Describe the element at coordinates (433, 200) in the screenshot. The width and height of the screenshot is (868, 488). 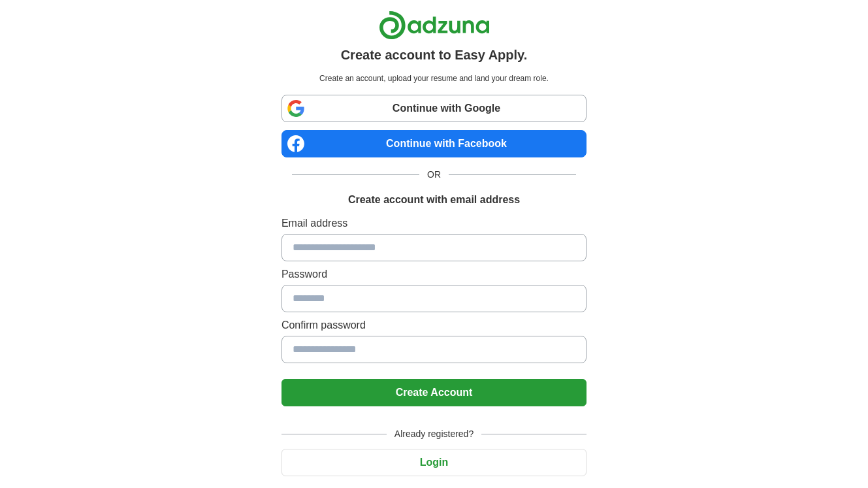
I see `h1: Create account with email address` at that location.